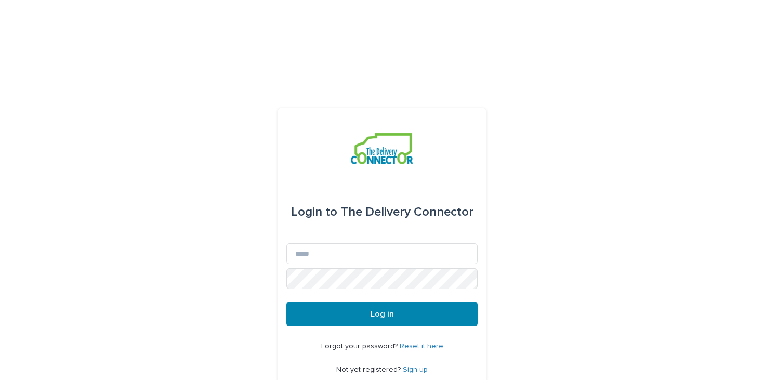 The image size is (764, 380). What do you see at coordinates (360, 346) in the screenshot?
I see `span: Forgot your password?` at bounding box center [360, 346].